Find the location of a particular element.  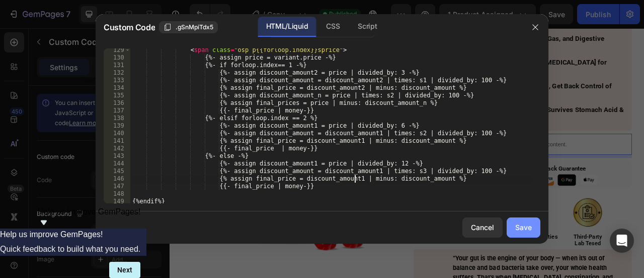

div: 144 is located at coordinates (117, 163).